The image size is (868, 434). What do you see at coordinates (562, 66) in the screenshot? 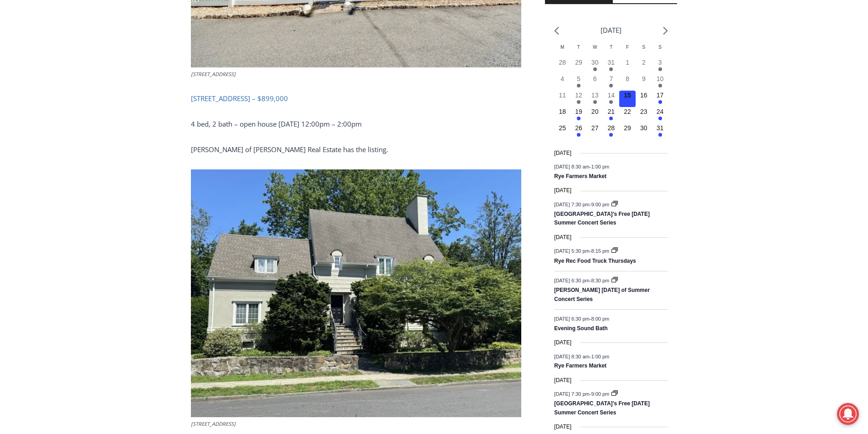
I see `button: 28` at bounding box center [562, 66].